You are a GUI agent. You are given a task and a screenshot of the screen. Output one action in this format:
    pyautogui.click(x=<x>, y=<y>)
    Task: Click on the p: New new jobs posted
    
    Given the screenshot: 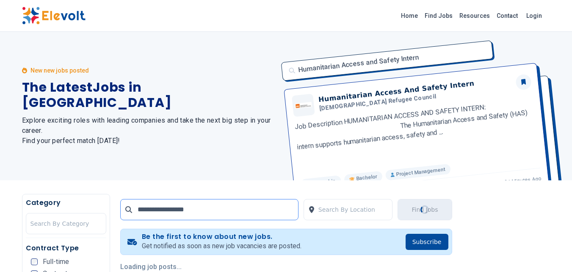 What is the action you would take?
    pyautogui.click(x=60, y=70)
    